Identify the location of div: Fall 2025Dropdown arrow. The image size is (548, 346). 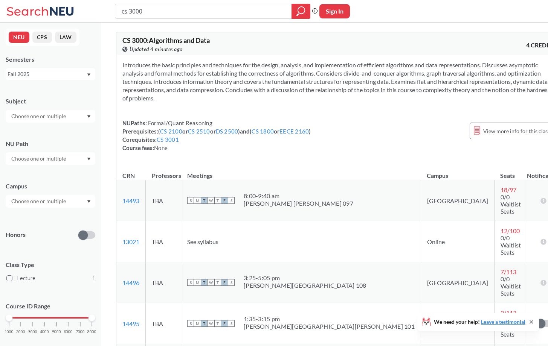
(50, 74).